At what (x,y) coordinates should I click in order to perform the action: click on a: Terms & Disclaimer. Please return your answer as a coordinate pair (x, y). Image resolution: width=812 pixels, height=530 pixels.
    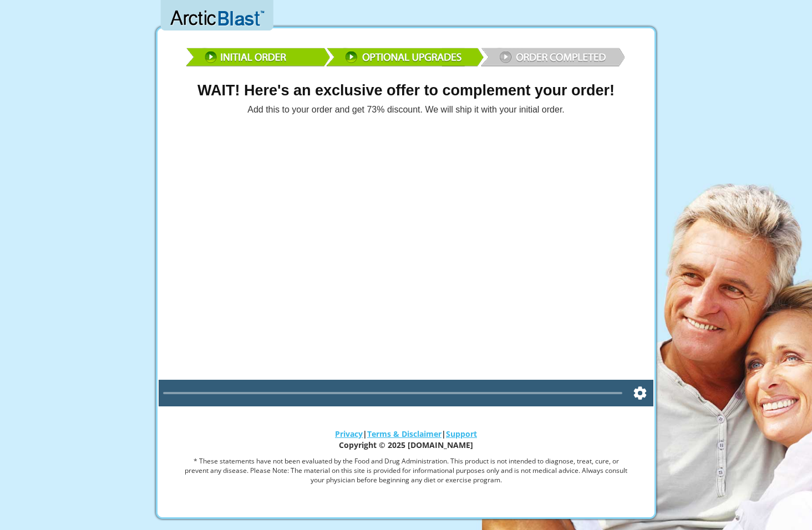
    Looking at the image, I should click on (404, 433).